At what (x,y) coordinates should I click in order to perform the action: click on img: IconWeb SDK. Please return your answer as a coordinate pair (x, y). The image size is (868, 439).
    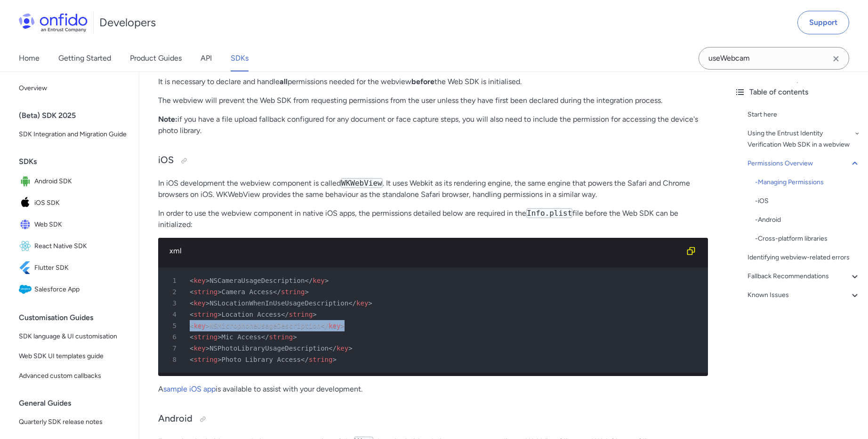
    Looking at the image, I should click on (27, 225).